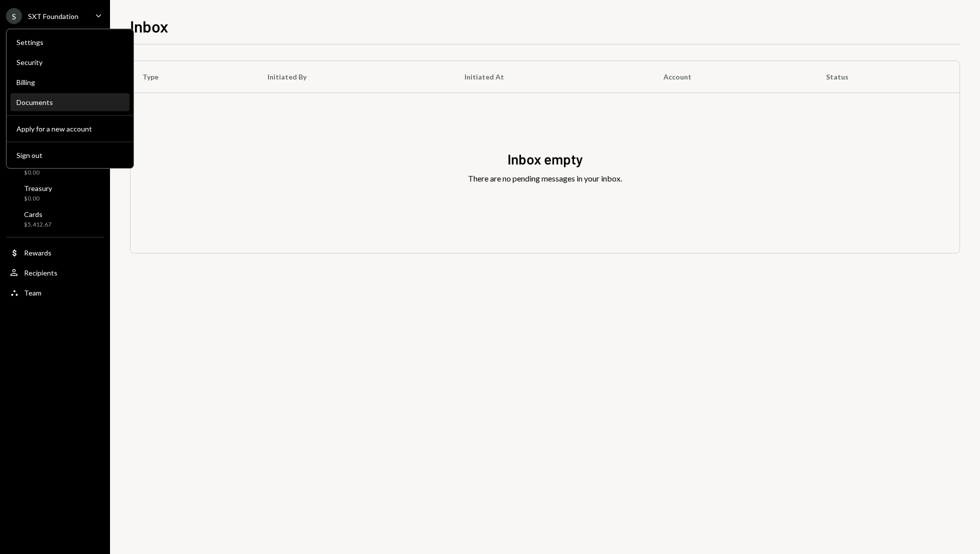 The width and height of the screenshot is (980, 554). What do you see at coordinates (70, 129) in the screenshot?
I see `button: Apply for a new account` at bounding box center [70, 129].